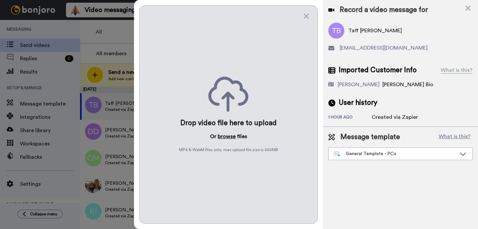  I want to click on button: browse, so click(226, 137).